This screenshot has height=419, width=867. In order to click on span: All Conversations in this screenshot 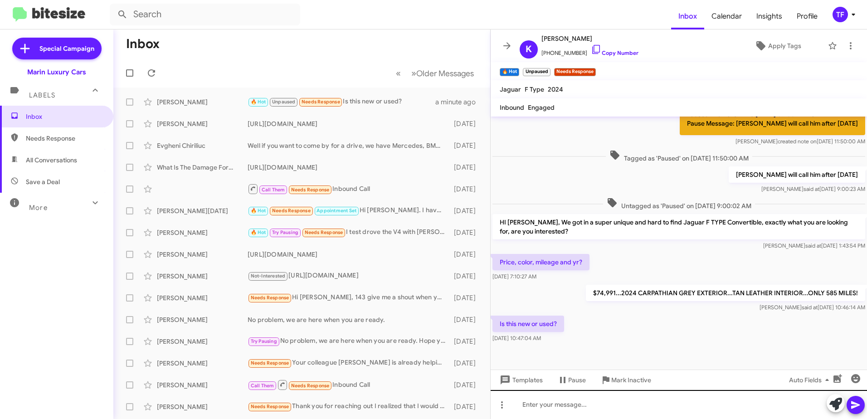, I will do `click(51, 160)`.